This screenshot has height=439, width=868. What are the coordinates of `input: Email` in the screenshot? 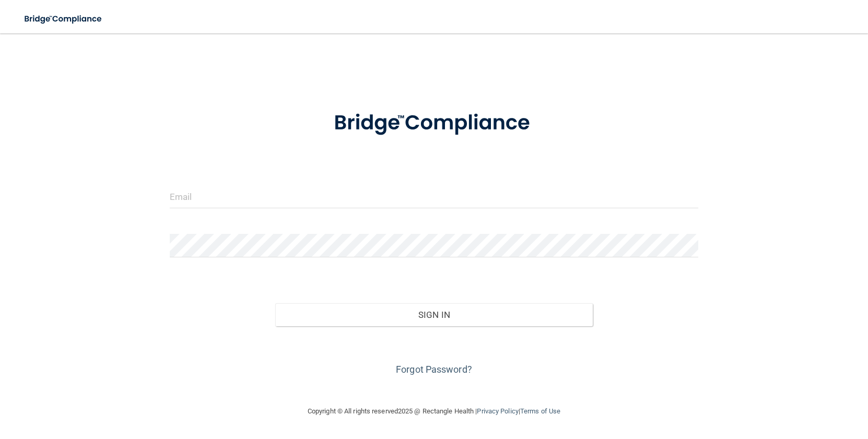 It's located at (434, 196).